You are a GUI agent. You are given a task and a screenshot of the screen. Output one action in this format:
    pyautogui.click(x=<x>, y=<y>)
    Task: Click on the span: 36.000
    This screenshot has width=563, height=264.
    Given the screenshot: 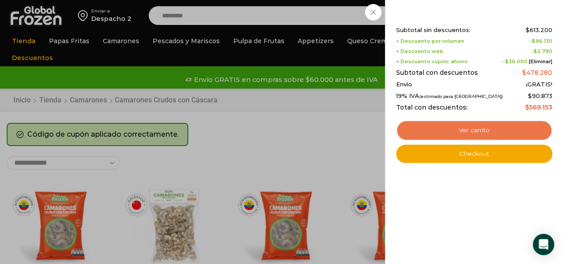 What is the action you would take?
    pyautogui.click(x=516, y=61)
    